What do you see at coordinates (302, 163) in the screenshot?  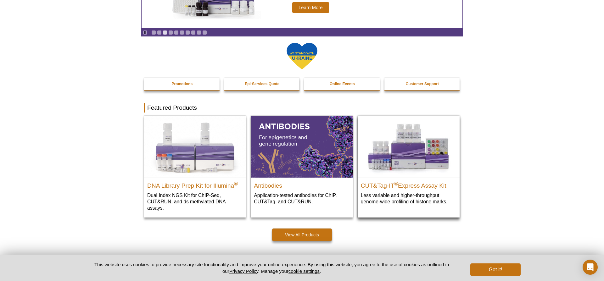 I see `a: All Antibodies Antibodies Application-tested antibodies for ChIP, CUT&Tag, and CUT&RUN.` at bounding box center [302, 163].